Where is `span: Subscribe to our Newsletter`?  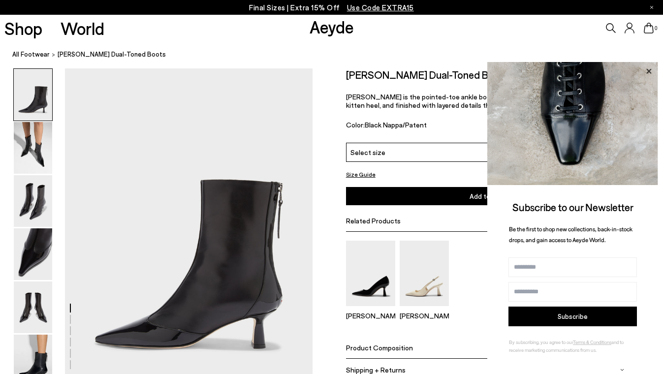 span: Subscribe to our Newsletter is located at coordinates (573, 207).